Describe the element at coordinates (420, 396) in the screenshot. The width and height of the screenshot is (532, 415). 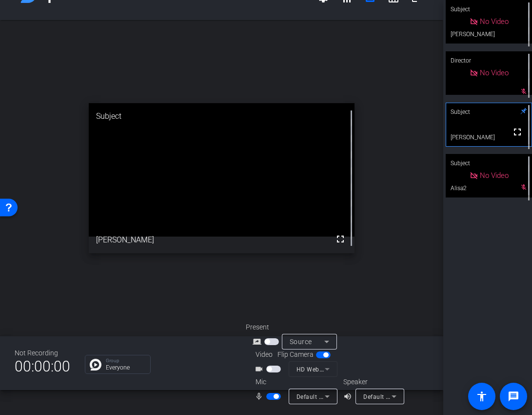
I see `span: Default - External Headphones (Built-in)` at that location.